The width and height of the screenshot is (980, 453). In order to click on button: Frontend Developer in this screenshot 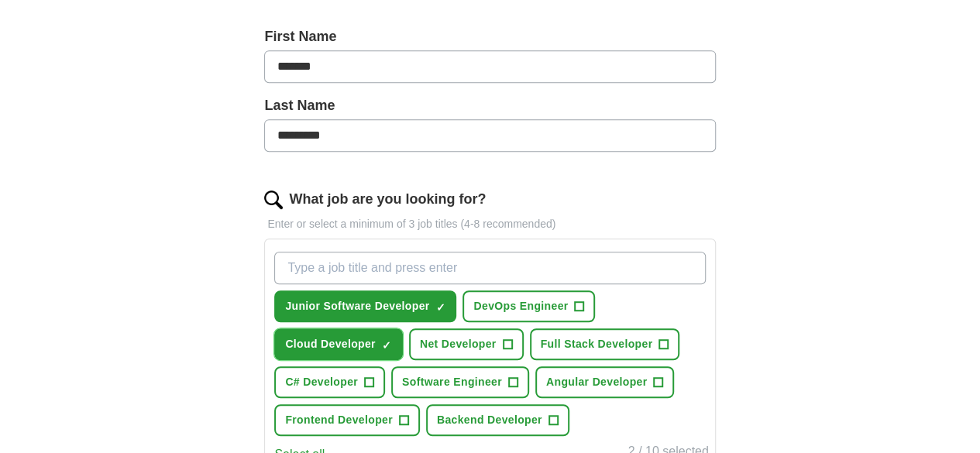, I will do `click(347, 420)`.